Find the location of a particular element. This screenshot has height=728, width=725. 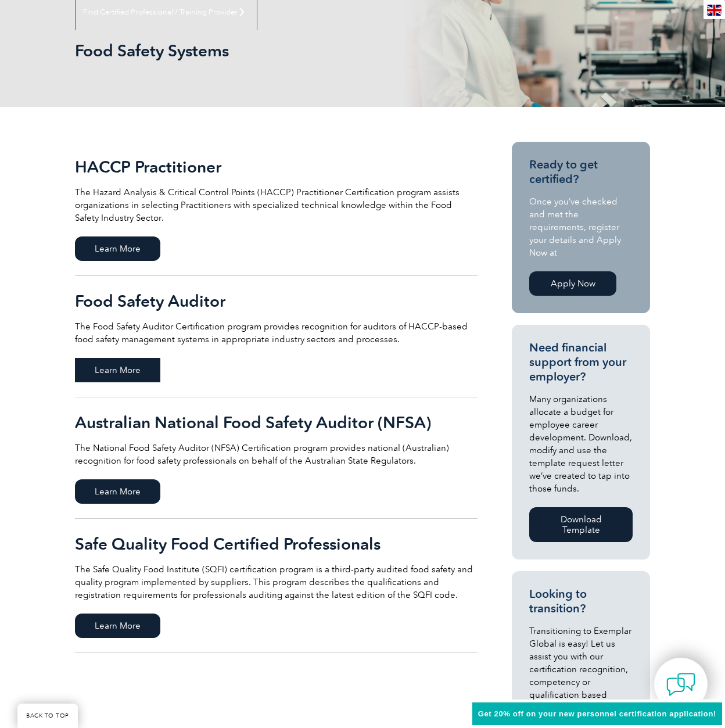

h2: Australian National Food Safety Auditor (NFSA) is located at coordinates (276, 422).